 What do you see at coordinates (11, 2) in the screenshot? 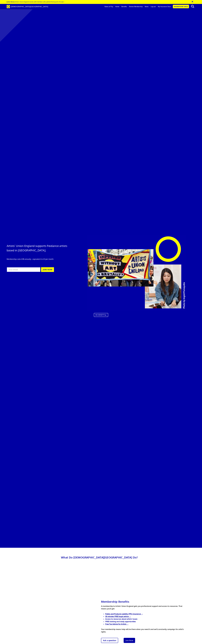
I see `strong: Latest News:` at bounding box center [11, 2].